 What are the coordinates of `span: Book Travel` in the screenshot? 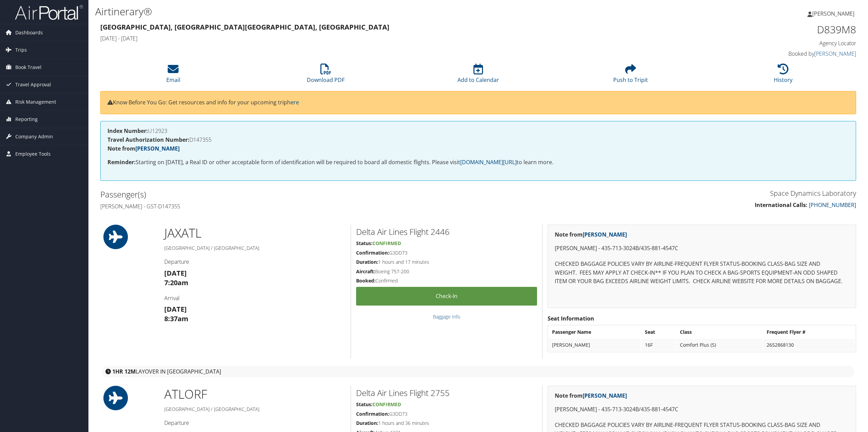 It's located at (28, 67).